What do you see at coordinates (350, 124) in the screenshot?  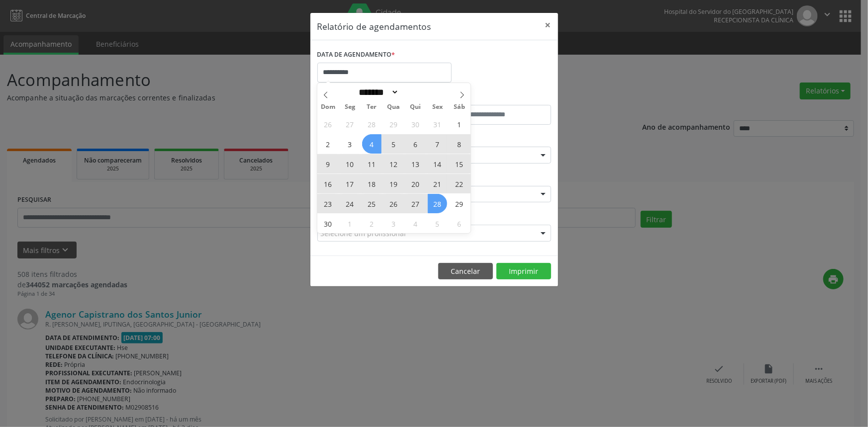 I see `span: Outubro 27, 2025` at bounding box center [350, 124].